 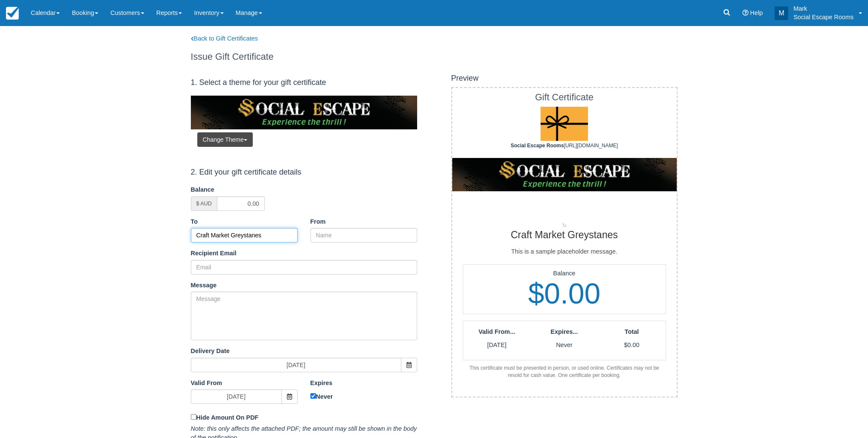 What do you see at coordinates (564, 372) in the screenshot?
I see `div: This certificate must be presented in person, or used online. Certificates may not be resold for ...` at bounding box center [564, 372].